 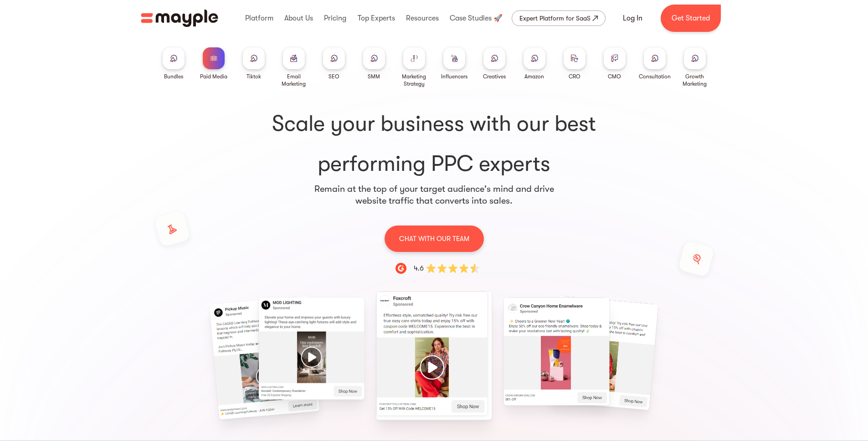 What do you see at coordinates (334, 76) in the screenshot?
I see `div: SEO` at bounding box center [334, 76].